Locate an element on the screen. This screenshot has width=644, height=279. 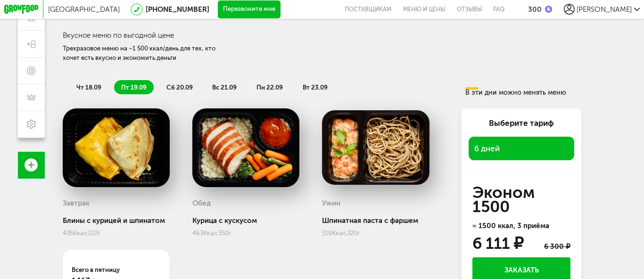
h3: Вкусное меню по выгодной цене is located at coordinates (196, 36).